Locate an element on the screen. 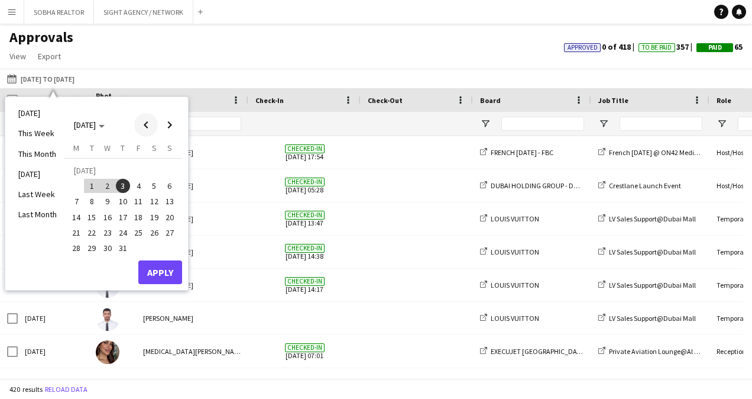 This screenshot has width=752, height=399. li: Last Week is located at coordinates (37, 194).